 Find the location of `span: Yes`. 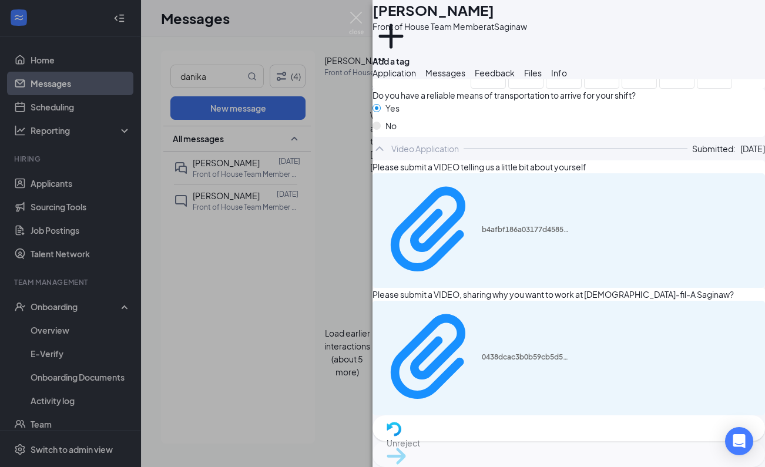

span: Yes is located at coordinates (392, 108).